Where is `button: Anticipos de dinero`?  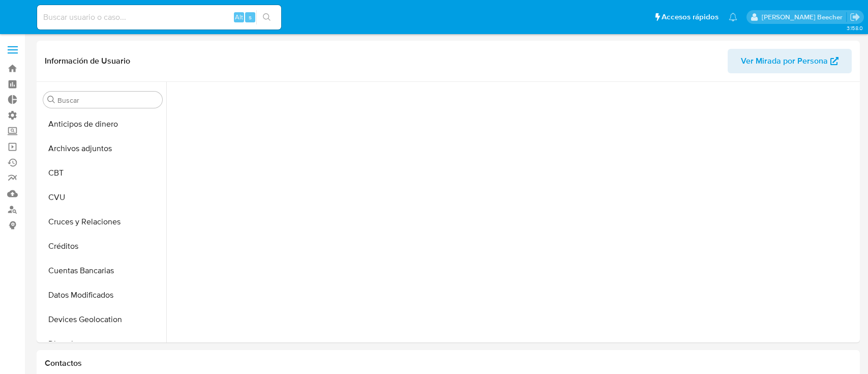
button: Anticipos de dinero is located at coordinates (103, 124).